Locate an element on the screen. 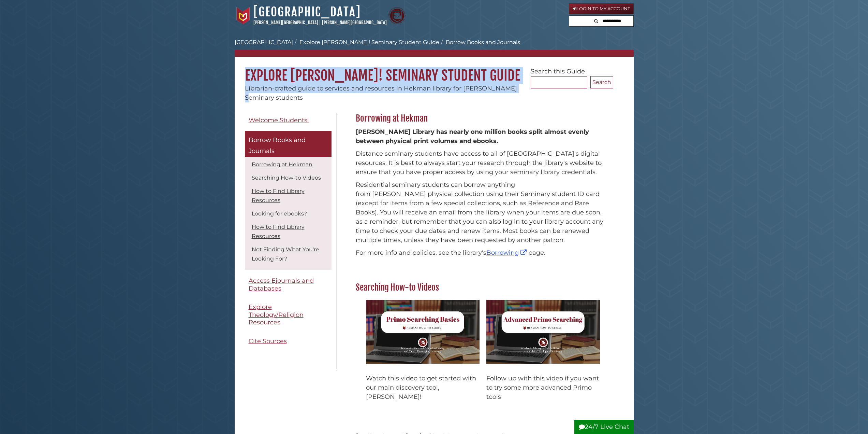  nav: breadcrumb is located at coordinates (434, 47).